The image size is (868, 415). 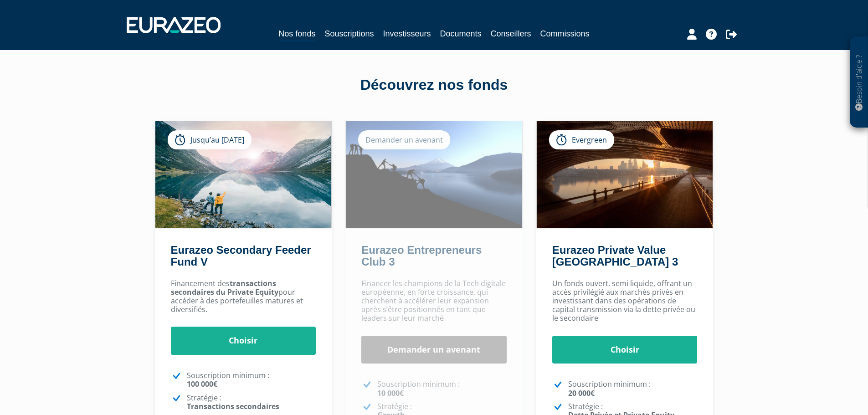 I want to click on strong: transactions secondaires du Private Equity, so click(x=224, y=288).